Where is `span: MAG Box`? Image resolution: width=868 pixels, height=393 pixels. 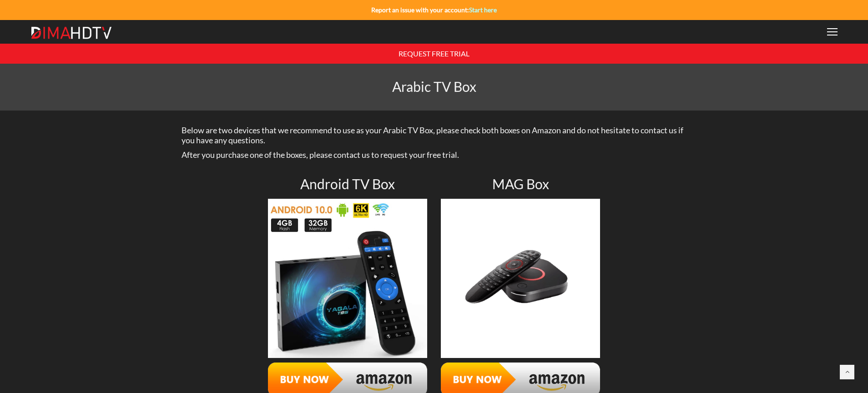
span: MAG Box is located at coordinates (520, 184).